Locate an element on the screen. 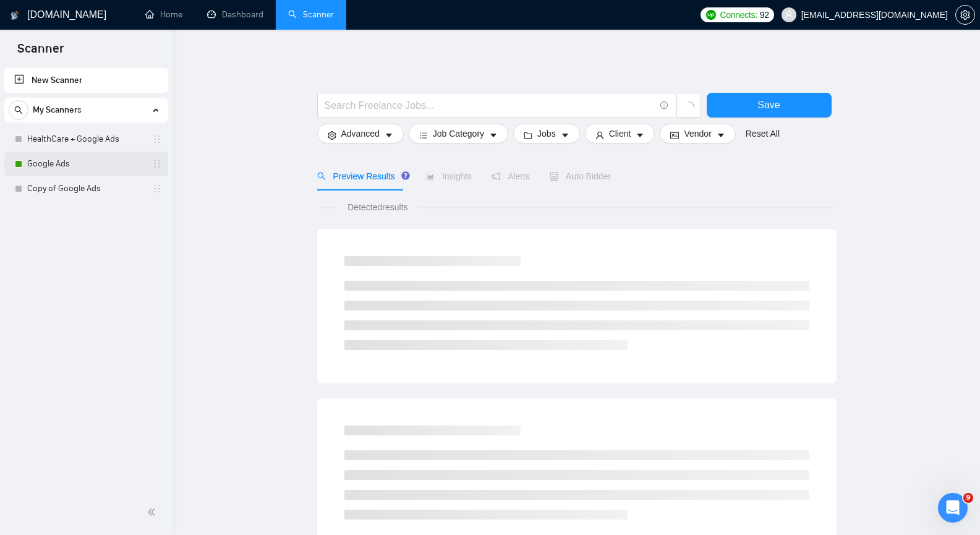 This screenshot has height=535, width=980. a: Copy of Google Ads is located at coordinates (86, 188).